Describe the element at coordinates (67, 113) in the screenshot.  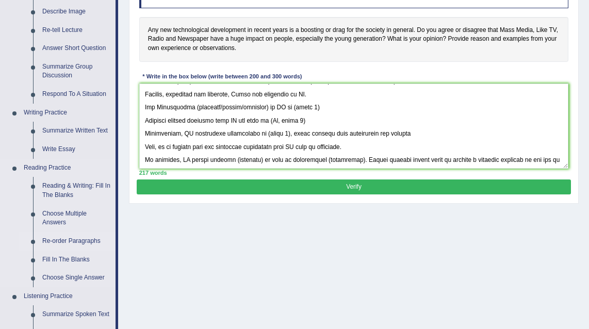
I see `a: Writing Practice` at that location.